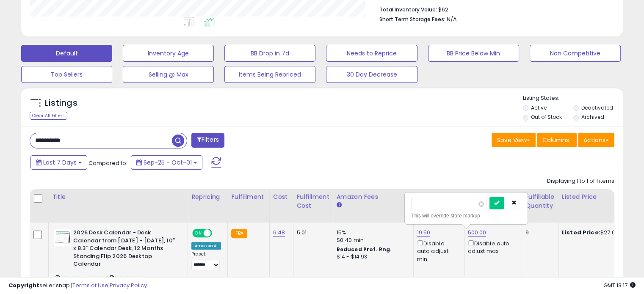  I want to click on label: Active, so click(539, 107).